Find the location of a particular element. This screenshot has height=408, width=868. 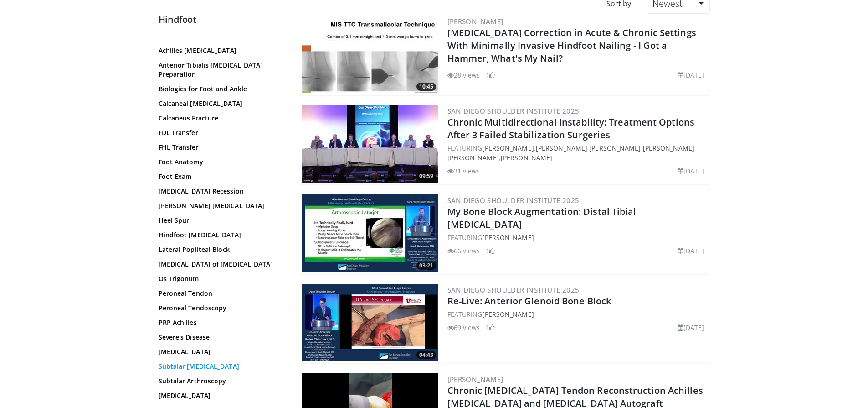

a: Peroneal Tendon is located at coordinates (220, 293).